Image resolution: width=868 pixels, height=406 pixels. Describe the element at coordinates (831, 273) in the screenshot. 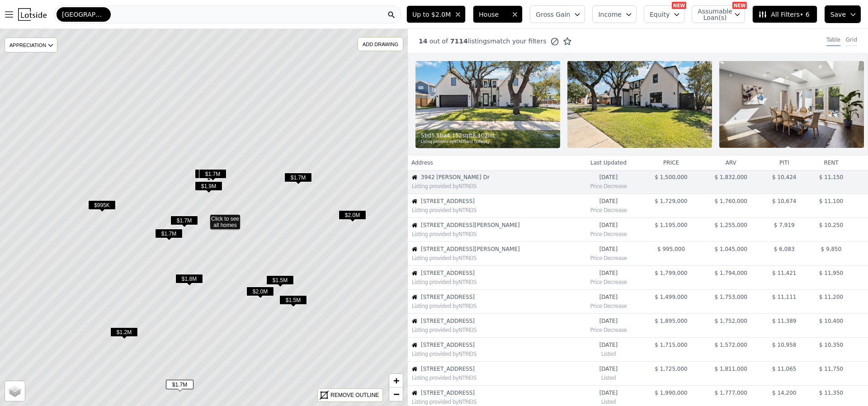

I see `span: $ 11,950` at that location.